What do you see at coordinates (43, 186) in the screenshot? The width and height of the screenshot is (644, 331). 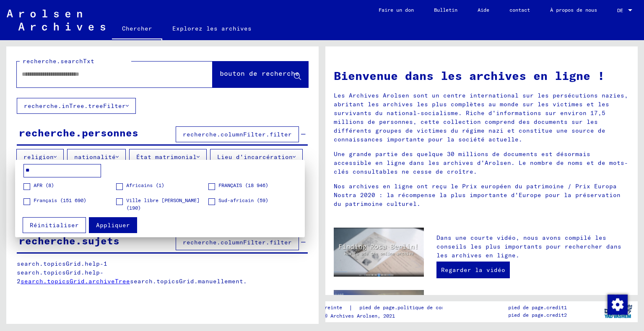 I see `font: AFR (8)` at bounding box center [43, 186].